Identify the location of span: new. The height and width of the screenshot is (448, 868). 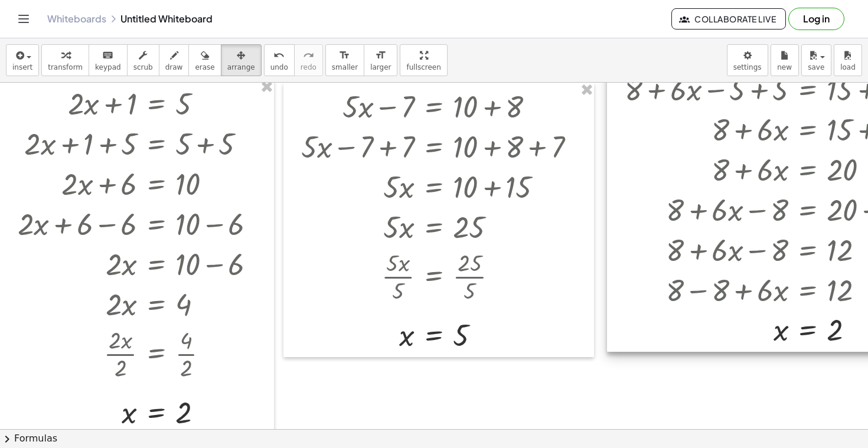
(784, 68).